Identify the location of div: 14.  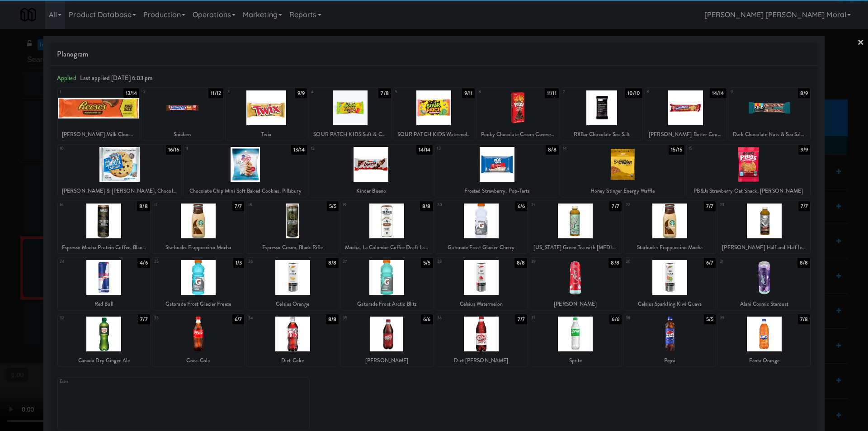
(593, 148).